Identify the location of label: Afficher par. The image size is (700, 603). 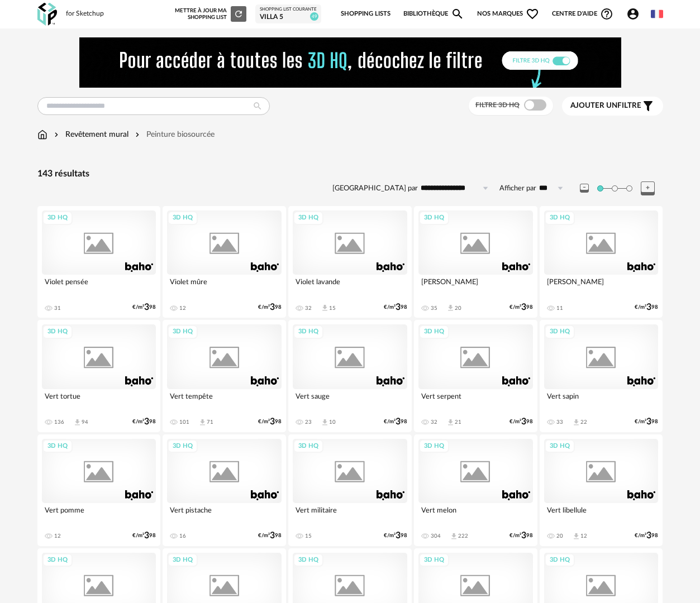
(518, 188).